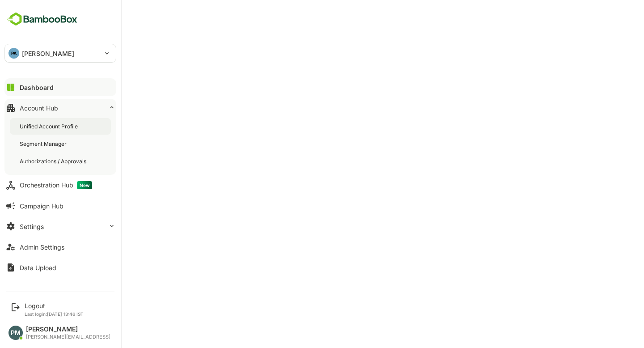 Image resolution: width=644 pixels, height=348 pixels. What do you see at coordinates (14, 53) in the screenshot?
I see `div: PA` at bounding box center [14, 53].